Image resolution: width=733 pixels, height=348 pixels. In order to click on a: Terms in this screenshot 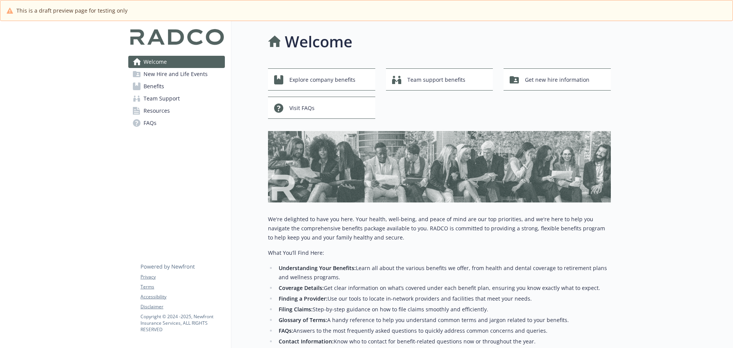, I will do `click(183, 287)`.